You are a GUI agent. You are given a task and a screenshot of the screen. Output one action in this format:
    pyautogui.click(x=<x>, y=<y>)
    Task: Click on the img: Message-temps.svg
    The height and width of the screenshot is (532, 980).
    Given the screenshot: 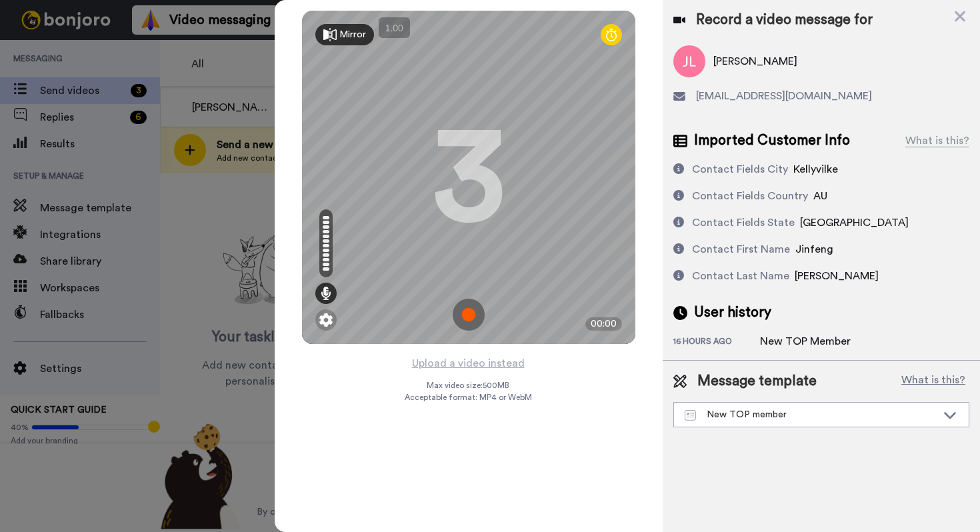 What is the action you would take?
    pyautogui.click(x=690, y=415)
    